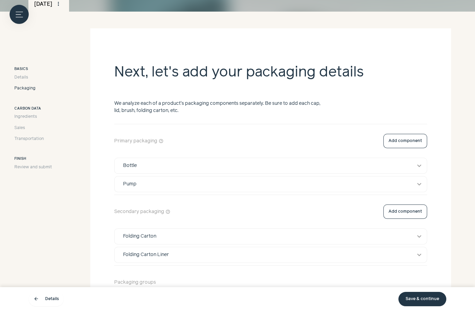 The width and height of the screenshot is (475, 311). What do you see at coordinates (33, 89) in the screenshot?
I see `a: Packaging` at bounding box center [33, 89].